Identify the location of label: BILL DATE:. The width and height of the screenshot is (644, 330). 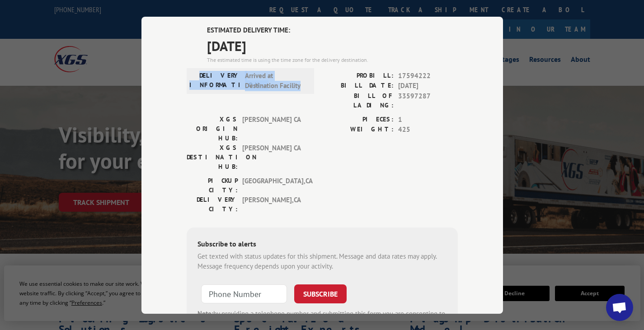
(357, 85).